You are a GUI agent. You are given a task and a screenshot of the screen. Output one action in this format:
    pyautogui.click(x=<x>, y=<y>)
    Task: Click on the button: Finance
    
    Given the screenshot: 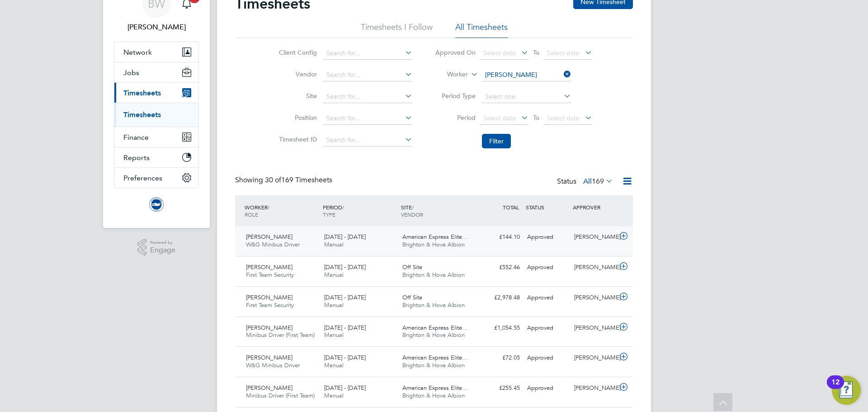 What is the action you would take?
    pyautogui.click(x=157, y=137)
    